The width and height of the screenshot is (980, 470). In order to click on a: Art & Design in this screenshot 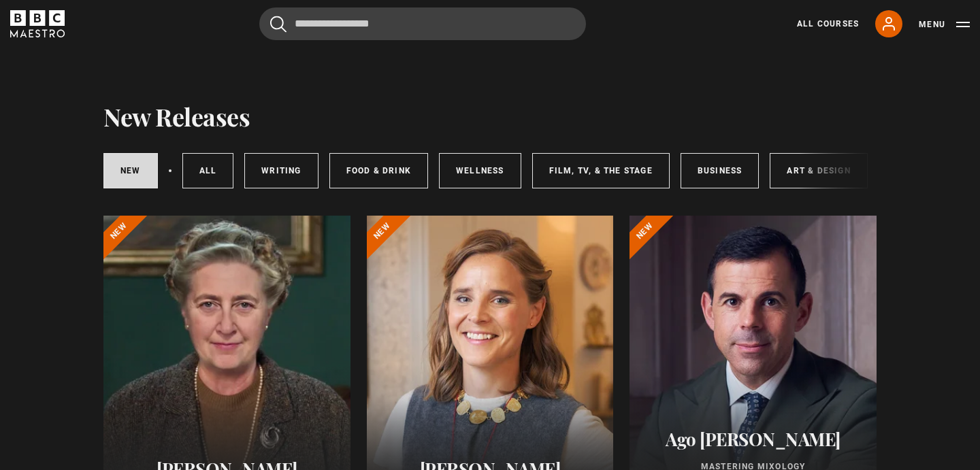, I will do `click(818, 170)`.